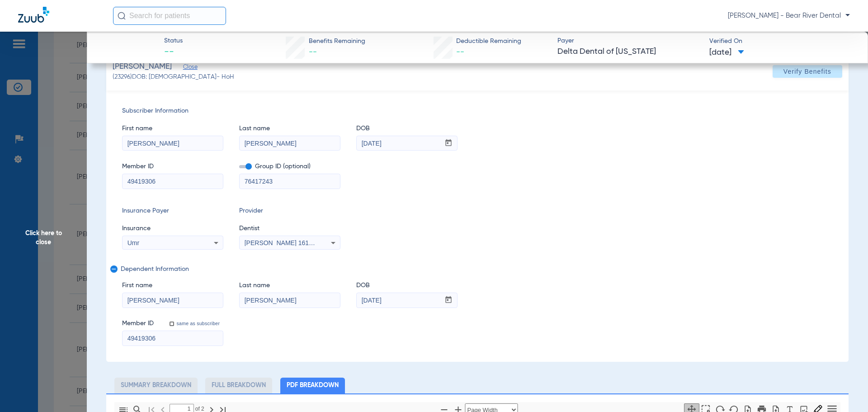 The image size is (868, 412). Describe the element at coordinates (173, 211) in the screenshot. I see `span: Insurance Payer` at that location.